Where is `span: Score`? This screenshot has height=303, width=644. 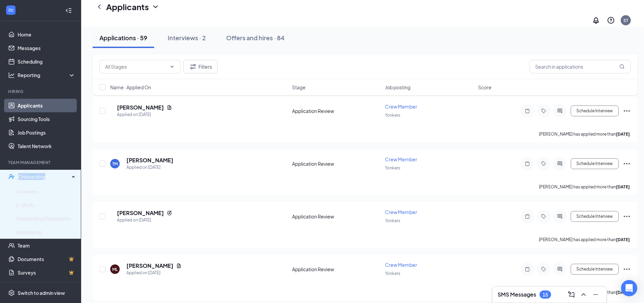
span: Score is located at coordinates (485, 87).